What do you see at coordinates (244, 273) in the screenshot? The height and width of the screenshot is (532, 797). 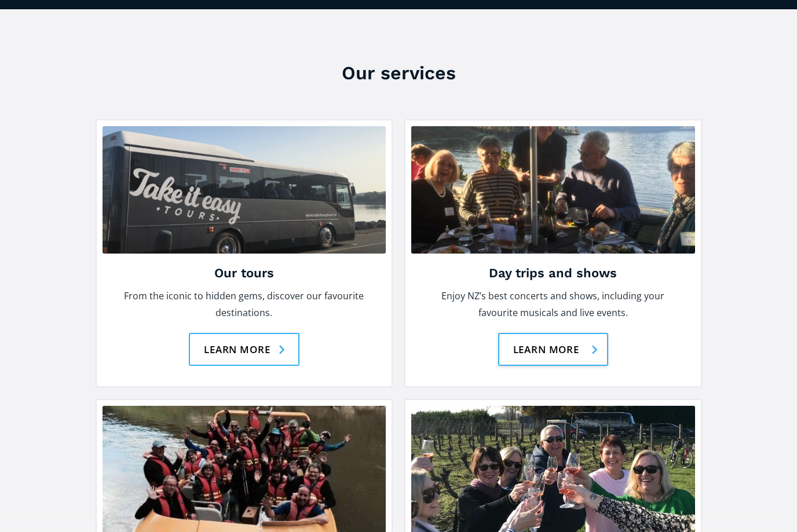 I see `h4: Our tours` at bounding box center [244, 273].